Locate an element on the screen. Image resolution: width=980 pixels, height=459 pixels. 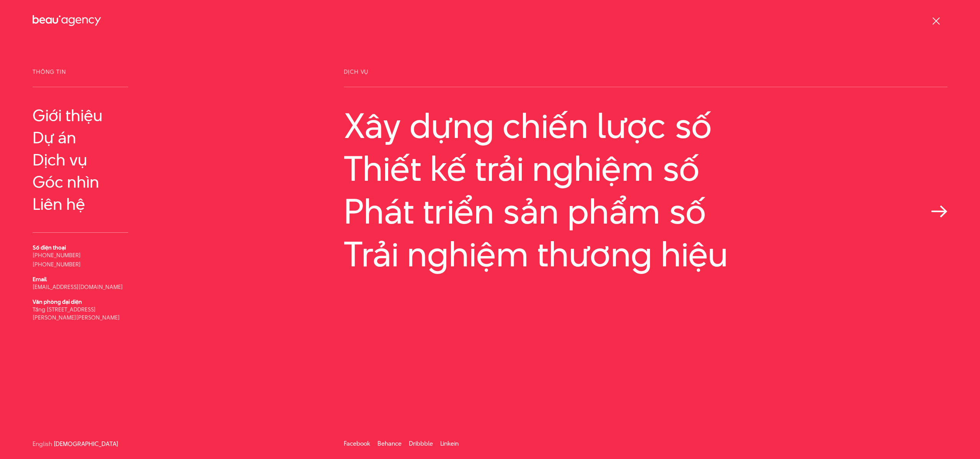
span: Dịch vụ is located at coordinates (646, 78).